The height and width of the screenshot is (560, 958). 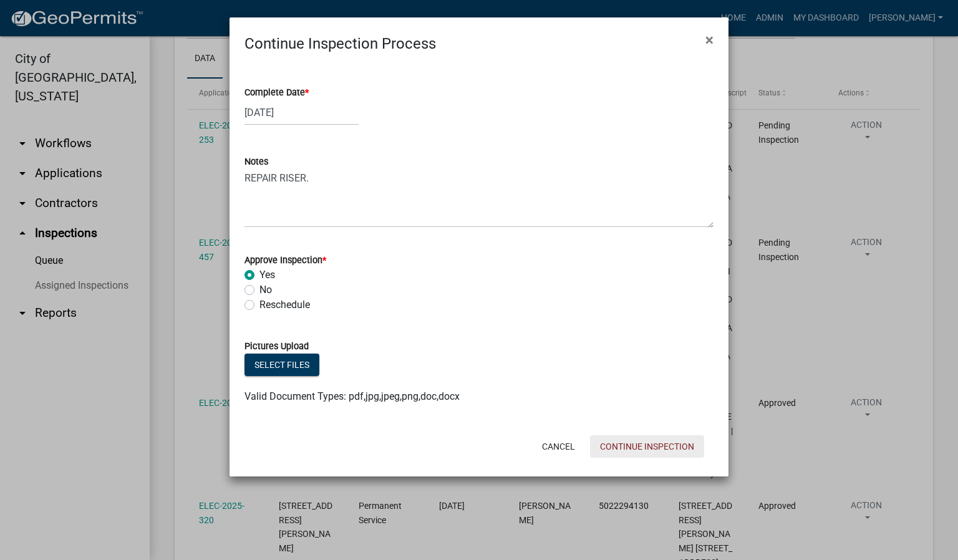 What do you see at coordinates (284, 305) in the screenshot?
I see `label: Reschedule` at bounding box center [284, 305].